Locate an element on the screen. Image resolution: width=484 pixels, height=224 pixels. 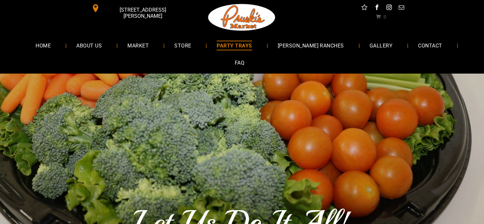
a: ABOUT US is located at coordinates (89, 45).